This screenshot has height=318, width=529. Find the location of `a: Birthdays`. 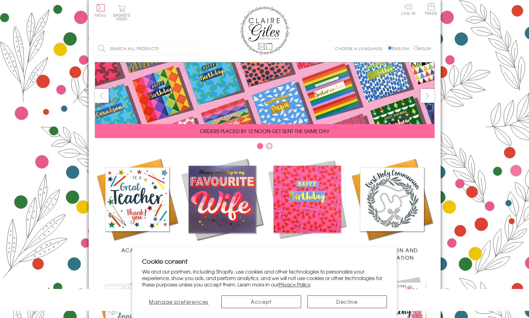

a: Birthdays is located at coordinates (307, 205).